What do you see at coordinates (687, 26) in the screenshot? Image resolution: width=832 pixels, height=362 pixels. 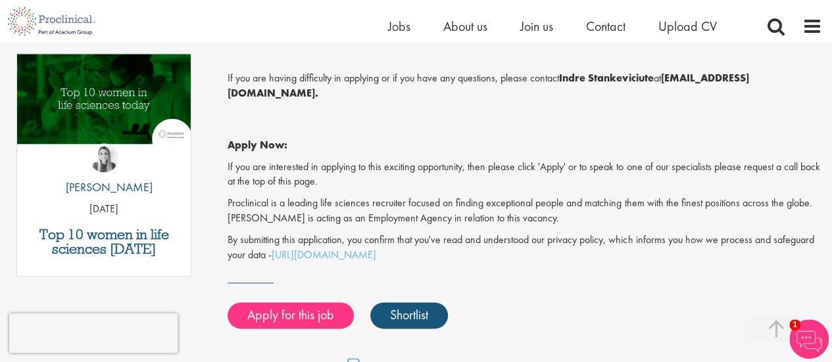 I see `span: Upload CV` at bounding box center [687, 26].